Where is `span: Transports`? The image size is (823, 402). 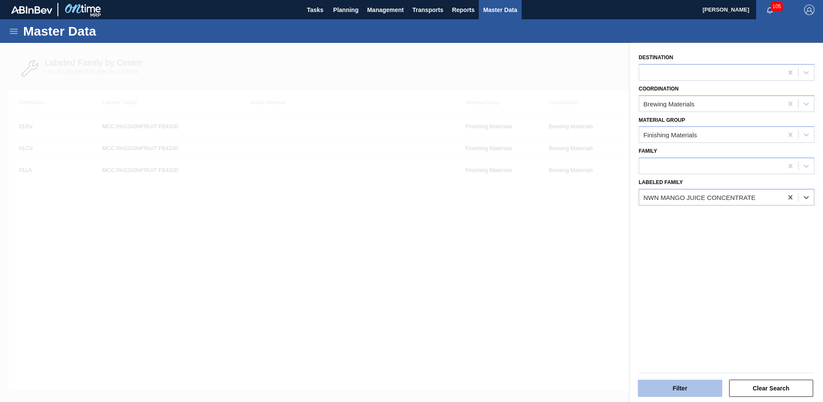 span: Transports is located at coordinates (428, 10).